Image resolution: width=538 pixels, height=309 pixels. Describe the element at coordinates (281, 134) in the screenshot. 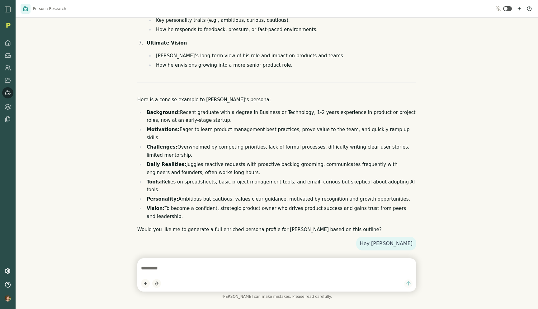

I see `li: Eager to learn product management best practices, prove value to the team, and quickly ramp up sk...` at that location.